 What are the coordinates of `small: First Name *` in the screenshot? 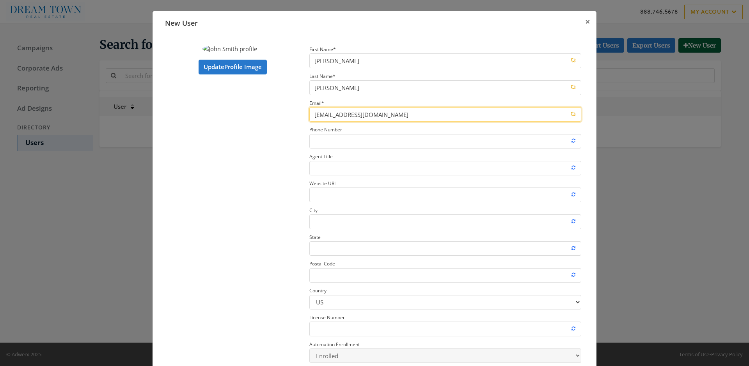 It's located at (323, 49).